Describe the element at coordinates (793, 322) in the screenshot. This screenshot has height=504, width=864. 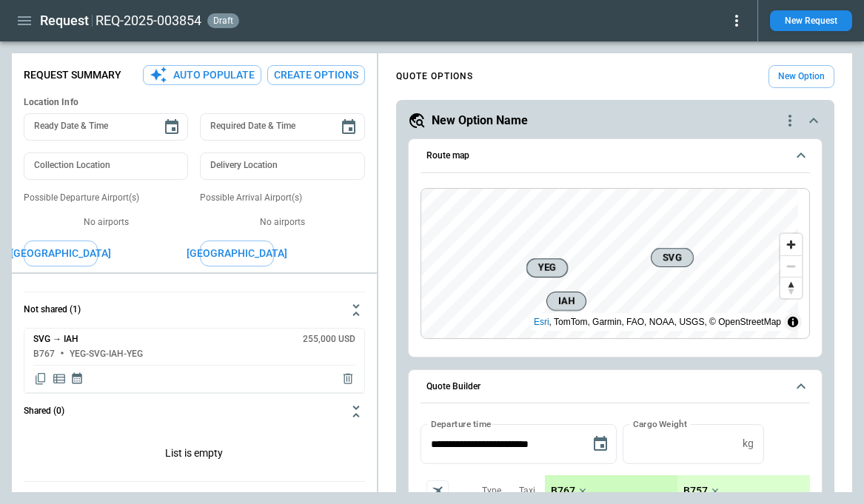
I see `summary: Toggle attribution` at that location.